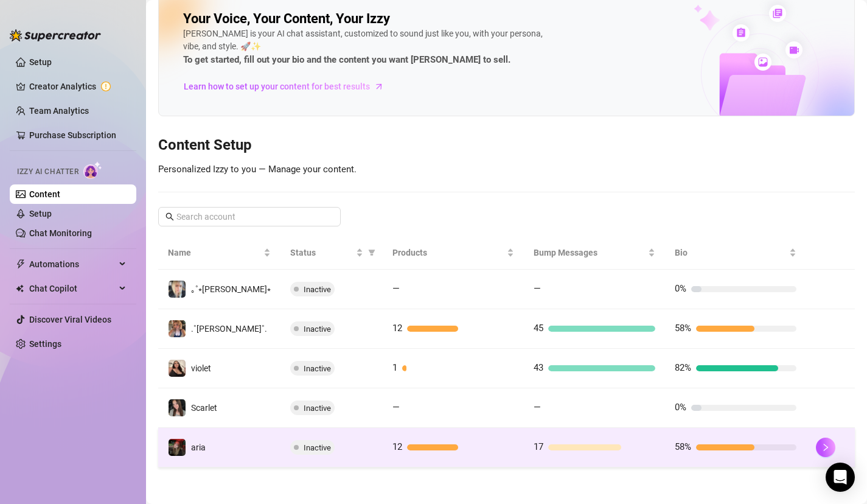  I want to click on a: Team Analytics, so click(59, 111).